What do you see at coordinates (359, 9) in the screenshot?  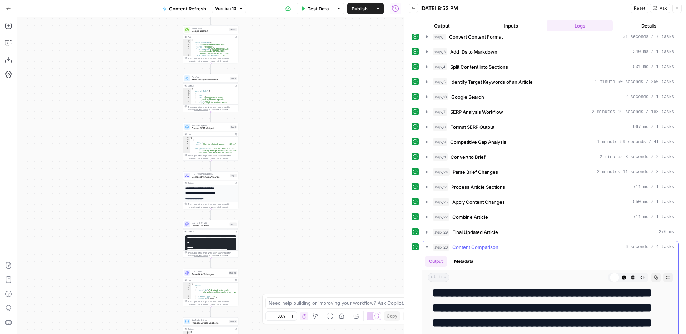 I see `button: Publish` at bounding box center [359, 9].